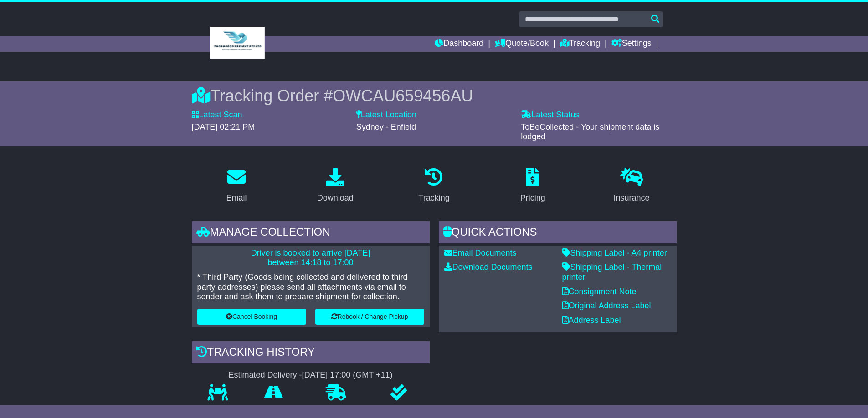  I want to click on a: Download Documents, so click(489, 267).